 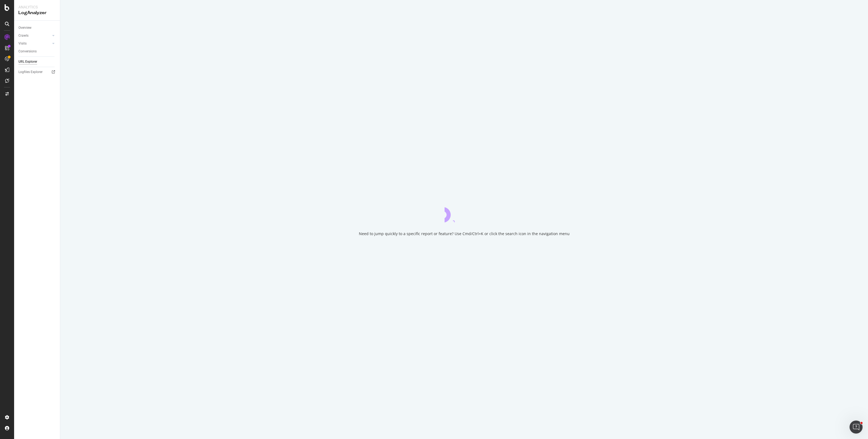 What do you see at coordinates (28, 62) in the screenshot?
I see `div: URL Explorer` at bounding box center [28, 62].